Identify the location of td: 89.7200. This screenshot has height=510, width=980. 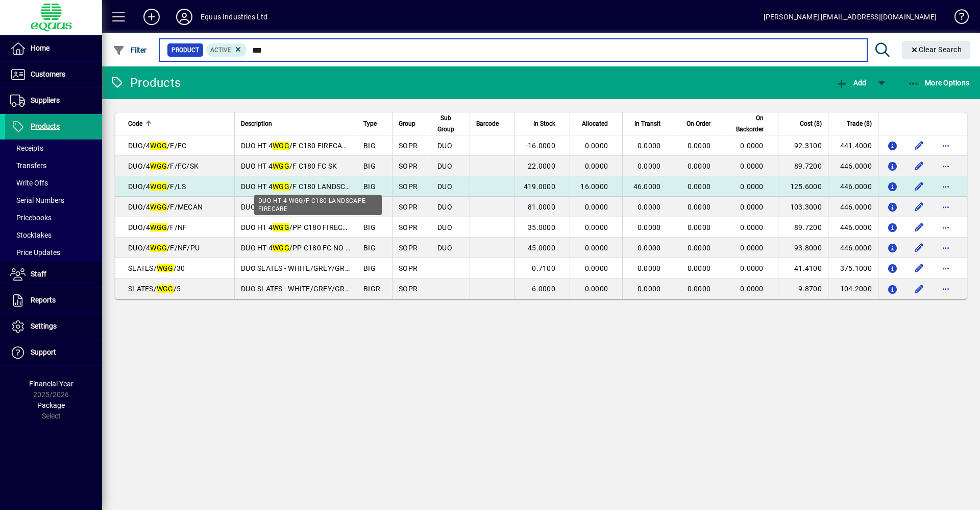
(803, 166).